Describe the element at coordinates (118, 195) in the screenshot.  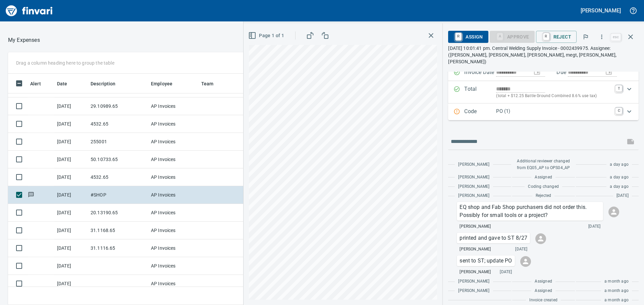
I see `td: #SHOP` at that location.